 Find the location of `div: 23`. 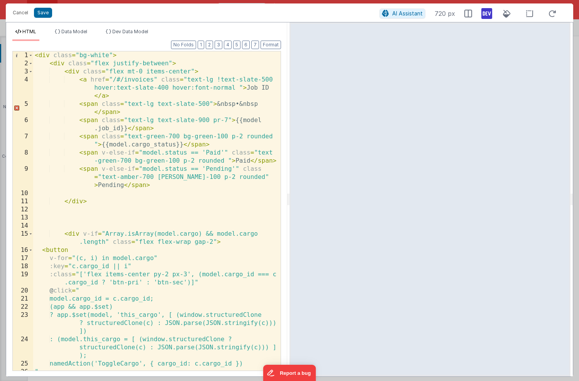

div: 23 is located at coordinates (23, 323).